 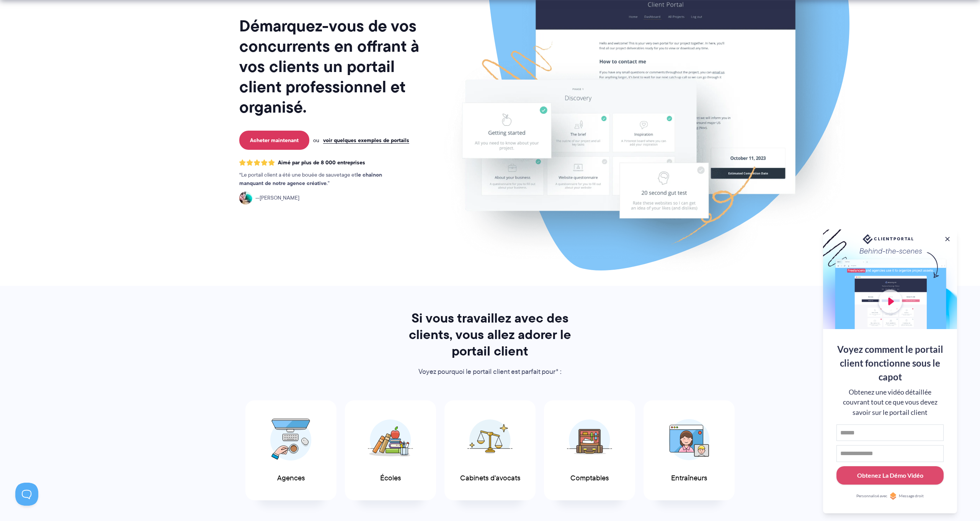 I want to click on div: Obtenez La Démo Vidéo, so click(x=890, y=475).